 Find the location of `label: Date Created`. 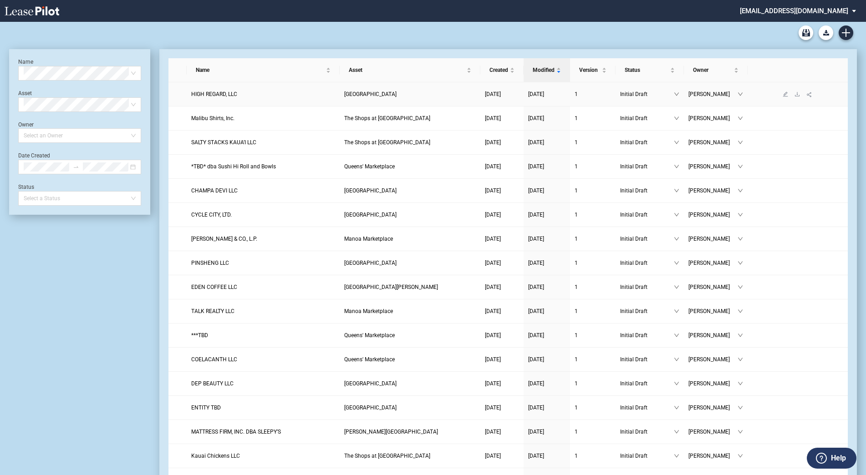

label: Date Created is located at coordinates (34, 156).